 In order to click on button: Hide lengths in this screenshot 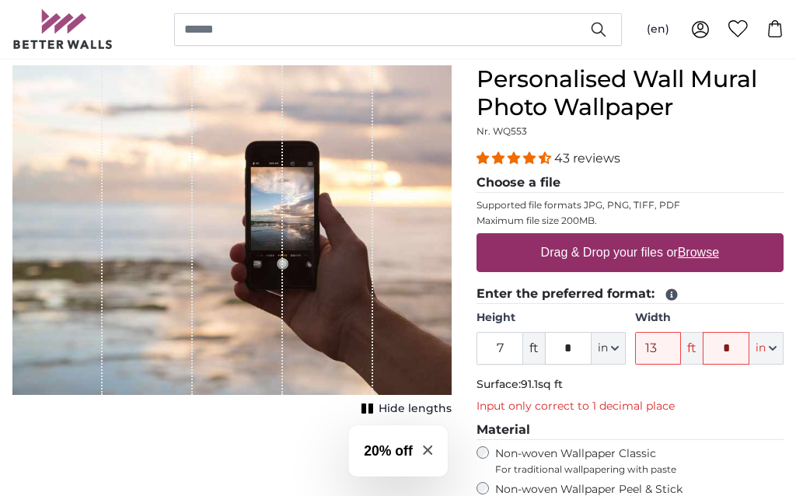, I will do `click(404, 409)`.